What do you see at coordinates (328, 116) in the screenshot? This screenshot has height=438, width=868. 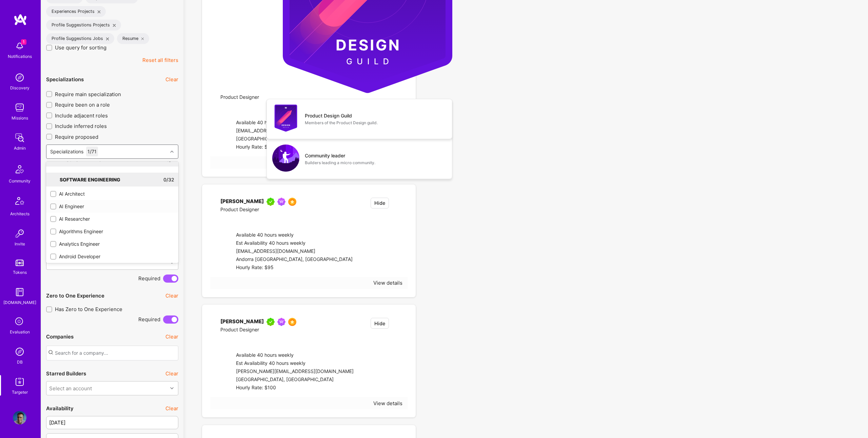 I see `div: Product Design Guild` at bounding box center [328, 116].